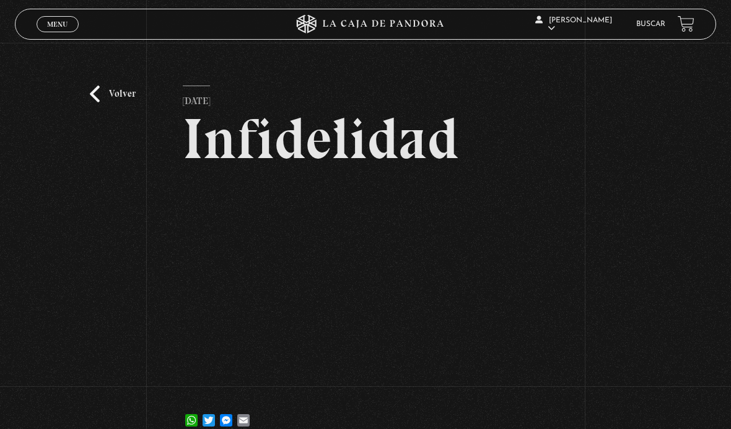 Image resolution: width=731 pixels, height=429 pixels. Describe the element at coordinates (244, 414) in the screenshot. I see `a: Email` at that location.